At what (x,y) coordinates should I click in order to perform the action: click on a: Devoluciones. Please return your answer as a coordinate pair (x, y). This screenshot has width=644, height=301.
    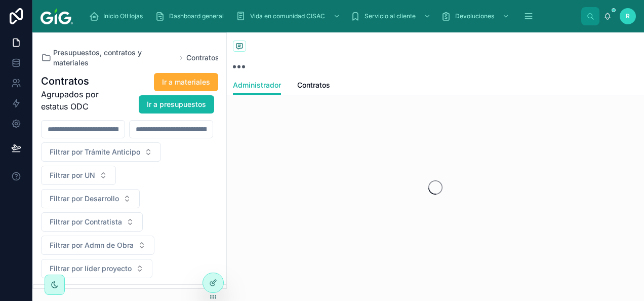
    Looking at the image, I should click on (476, 16).